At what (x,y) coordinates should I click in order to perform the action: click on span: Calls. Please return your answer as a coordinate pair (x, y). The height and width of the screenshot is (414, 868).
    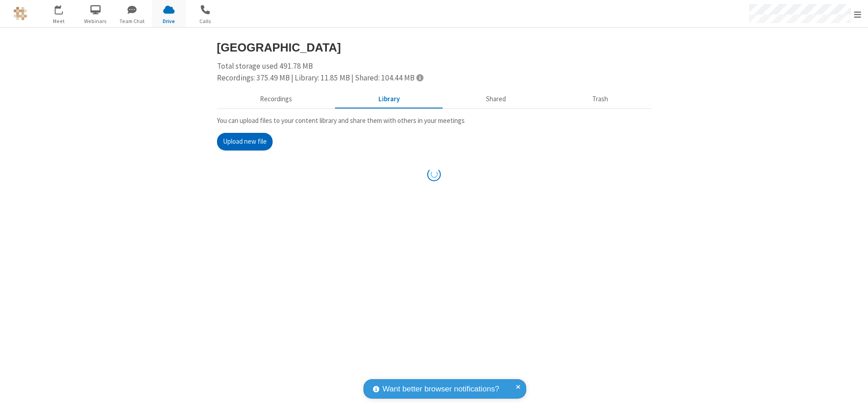
    Looking at the image, I should click on (205, 21).